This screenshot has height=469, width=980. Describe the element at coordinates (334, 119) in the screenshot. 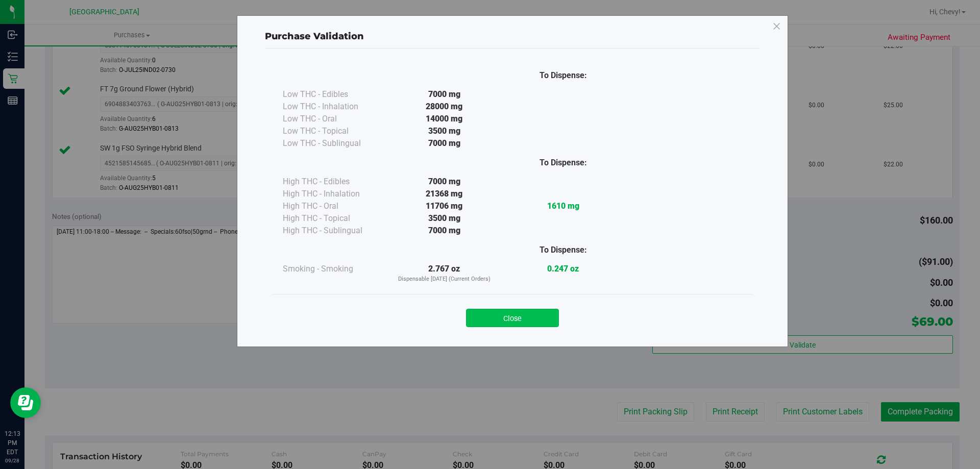

I see `div: Low THC - Oral` at that location.